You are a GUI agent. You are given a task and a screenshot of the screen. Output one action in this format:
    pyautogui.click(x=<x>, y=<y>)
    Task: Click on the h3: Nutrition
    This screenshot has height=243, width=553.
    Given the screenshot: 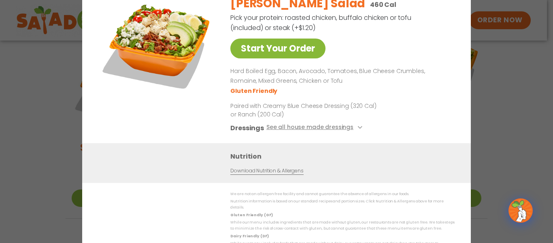 What is the action you would take?
    pyautogui.click(x=345, y=156)
    